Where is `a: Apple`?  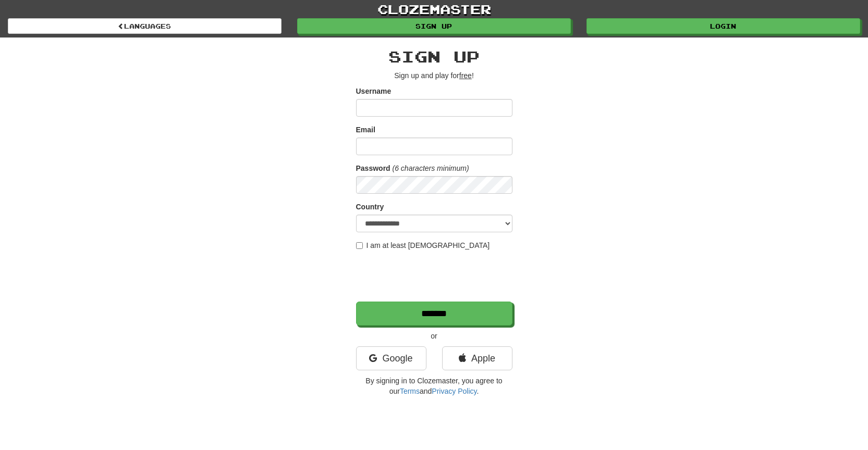 a: Apple is located at coordinates (477, 358).